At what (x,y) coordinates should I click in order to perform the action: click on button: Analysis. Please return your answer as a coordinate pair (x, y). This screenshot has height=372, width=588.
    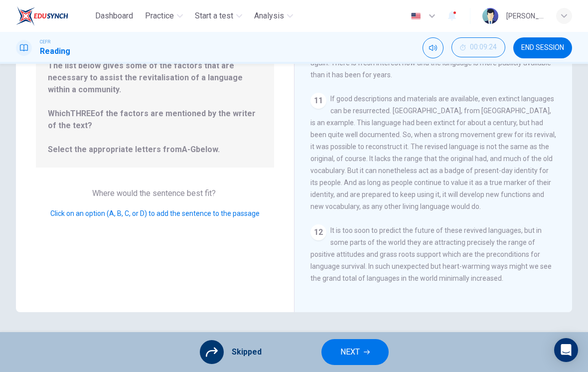
    Looking at the image, I should click on (273, 16).